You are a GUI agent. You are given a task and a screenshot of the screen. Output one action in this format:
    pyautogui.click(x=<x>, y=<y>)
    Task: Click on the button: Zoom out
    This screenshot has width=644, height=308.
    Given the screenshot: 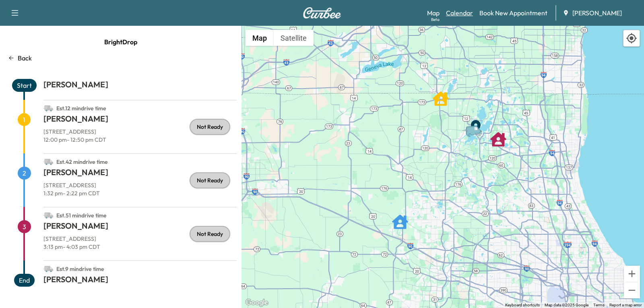 What is the action you would take?
    pyautogui.click(x=632, y=290)
    